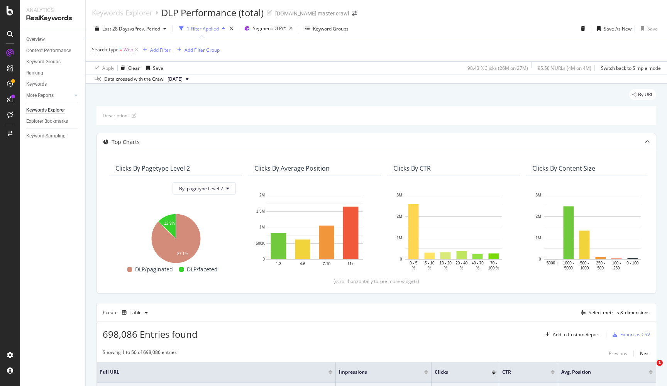  I want to click on span: By: pagetype Level 2, so click(201, 188).